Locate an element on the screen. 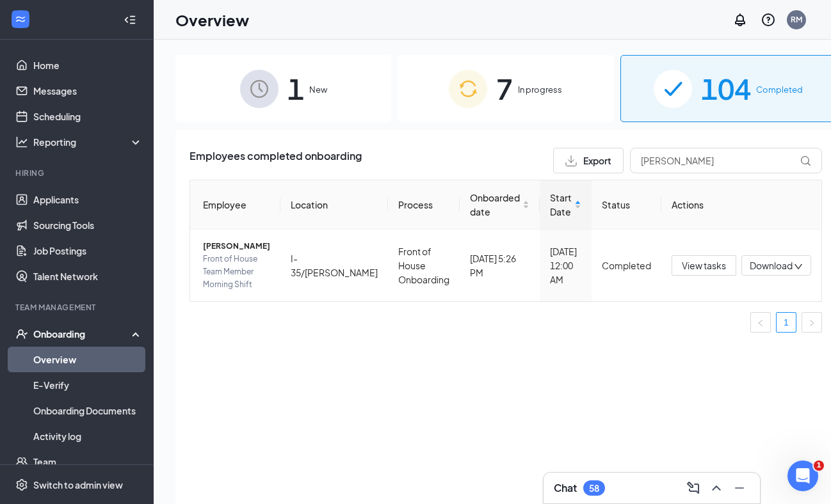 The width and height of the screenshot is (831, 504). a: Overview is located at coordinates (88, 359).